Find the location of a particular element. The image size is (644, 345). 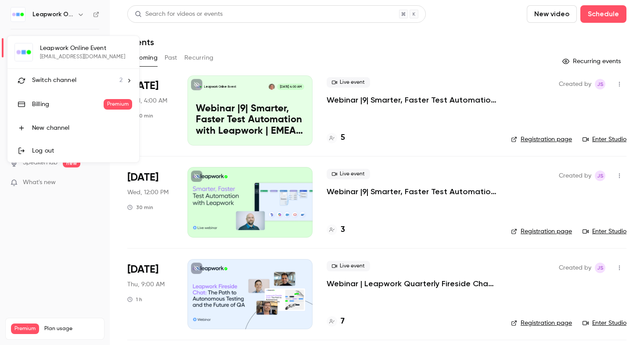

span: Switch channel is located at coordinates (54, 80).